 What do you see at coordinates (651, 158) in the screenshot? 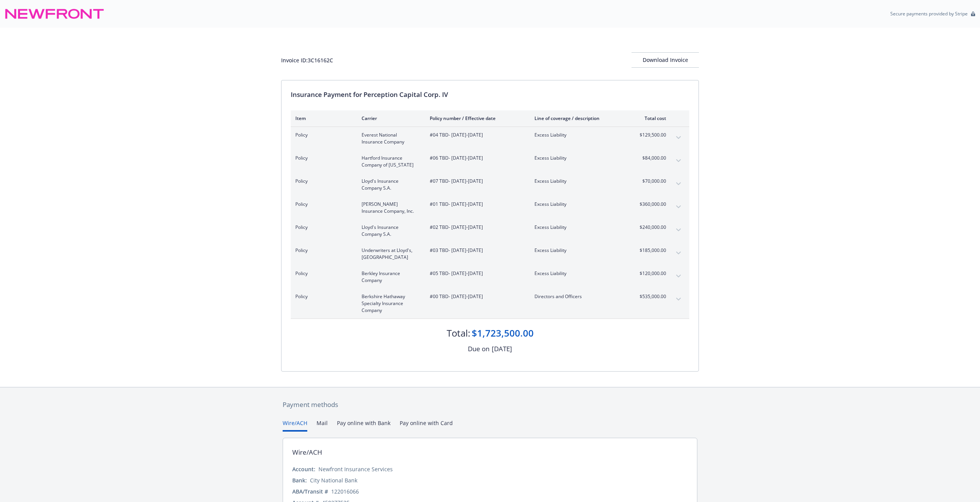
I see `span: $84,000.00` at bounding box center [651, 158].